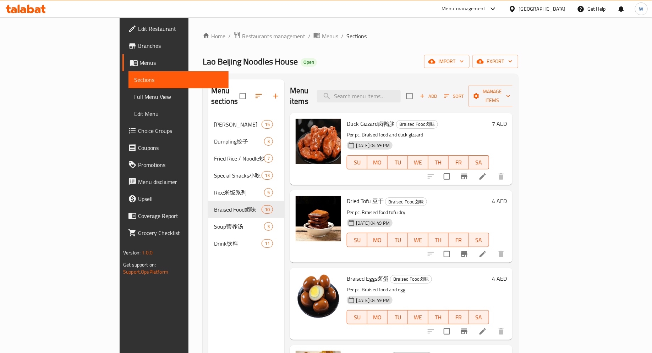 The width and height of the screenshot is (652, 353). Describe the element at coordinates (397, 317) in the screenshot. I see `span: TU` at that location.